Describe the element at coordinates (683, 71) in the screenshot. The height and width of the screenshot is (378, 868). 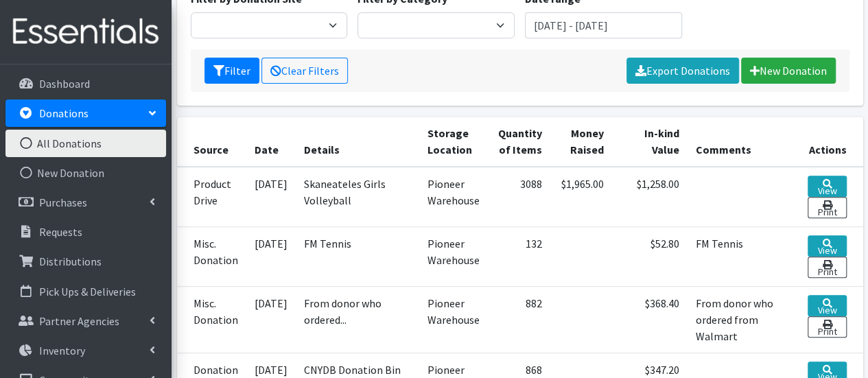
I see `a: Export Donations` at that location.